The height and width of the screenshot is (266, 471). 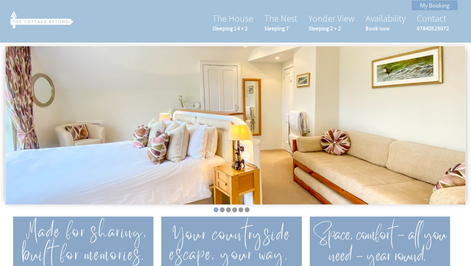 I want to click on small: Sleeping 14 + 2, so click(x=233, y=28).